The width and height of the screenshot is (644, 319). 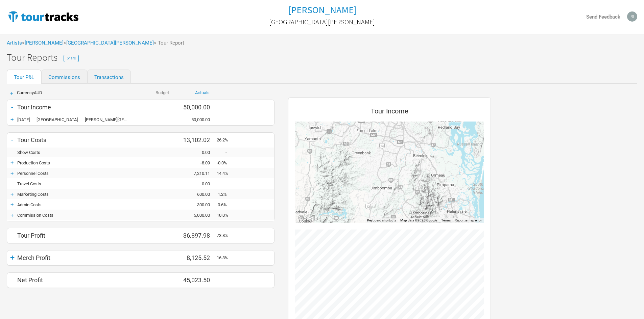 What do you see at coordinates (109, 77) in the screenshot?
I see `a: Transactions` at bounding box center [109, 77].